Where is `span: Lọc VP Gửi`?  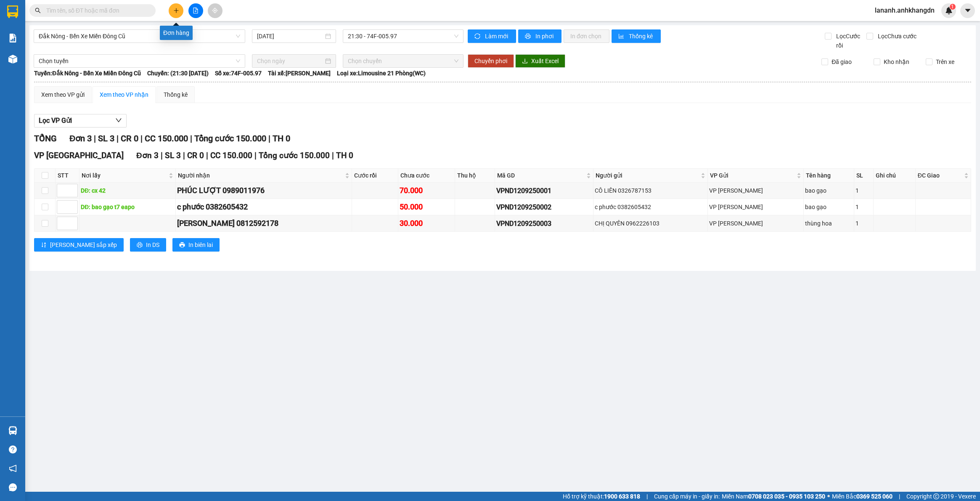
span: Lọc VP Gửi is located at coordinates (55, 120).